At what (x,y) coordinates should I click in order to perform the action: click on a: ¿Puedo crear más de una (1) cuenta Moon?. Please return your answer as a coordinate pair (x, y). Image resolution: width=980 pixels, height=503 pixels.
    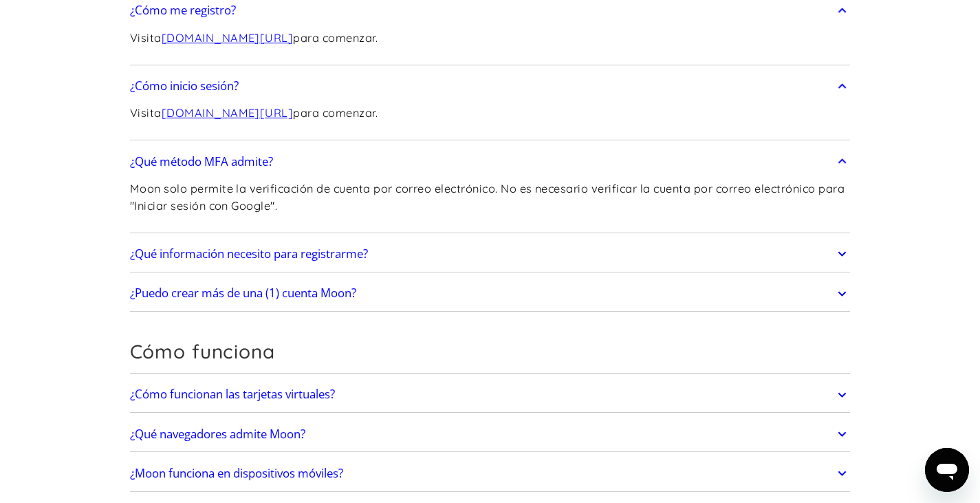
    Looking at the image, I should click on (490, 294).